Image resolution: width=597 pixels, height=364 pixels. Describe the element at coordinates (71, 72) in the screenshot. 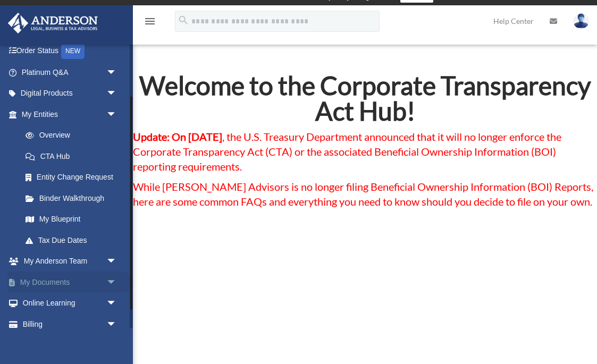

I see `a: Platinum Q&Aarrow_drop_down` at that location.